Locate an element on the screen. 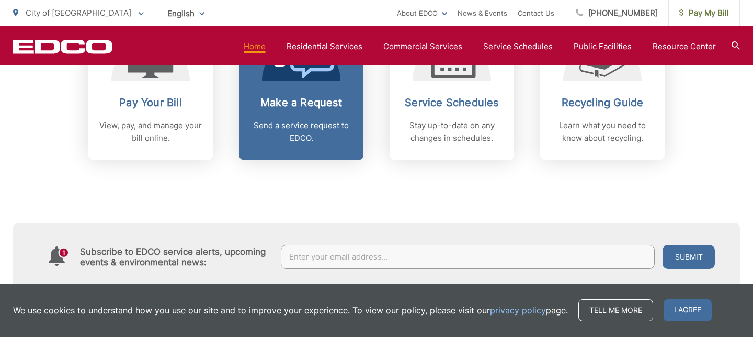 The height and width of the screenshot is (337, 753). a: Resource Center is located at coordinates (684, 47).